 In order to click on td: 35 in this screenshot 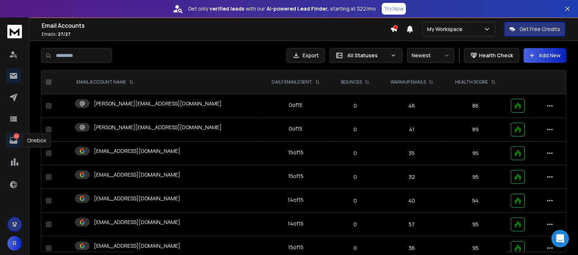, I will do `click(412, 154)`.